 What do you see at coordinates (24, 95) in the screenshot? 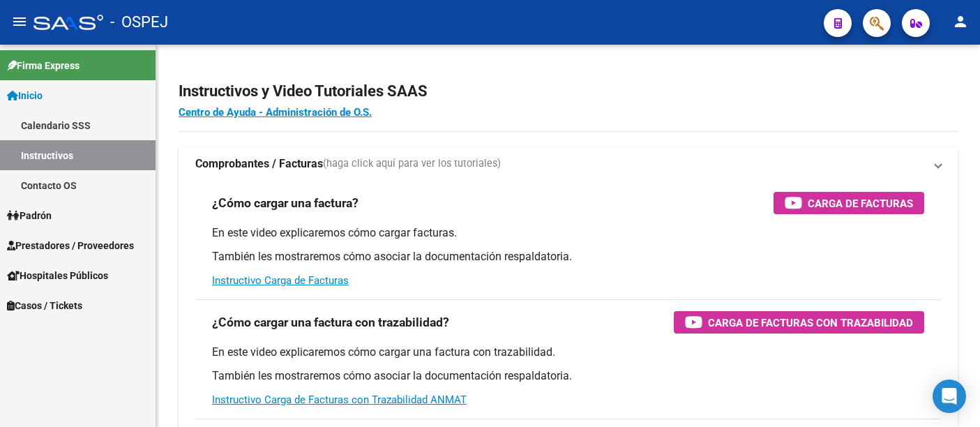
I see `span: Inicio` at bounding box center [24, 95].